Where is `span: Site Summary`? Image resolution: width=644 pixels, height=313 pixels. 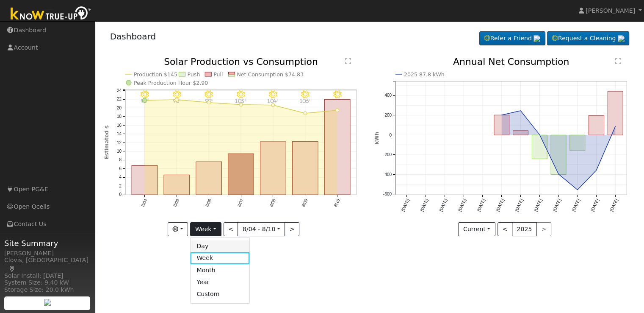
span: Site Summary is located at coordinates (47, 243).